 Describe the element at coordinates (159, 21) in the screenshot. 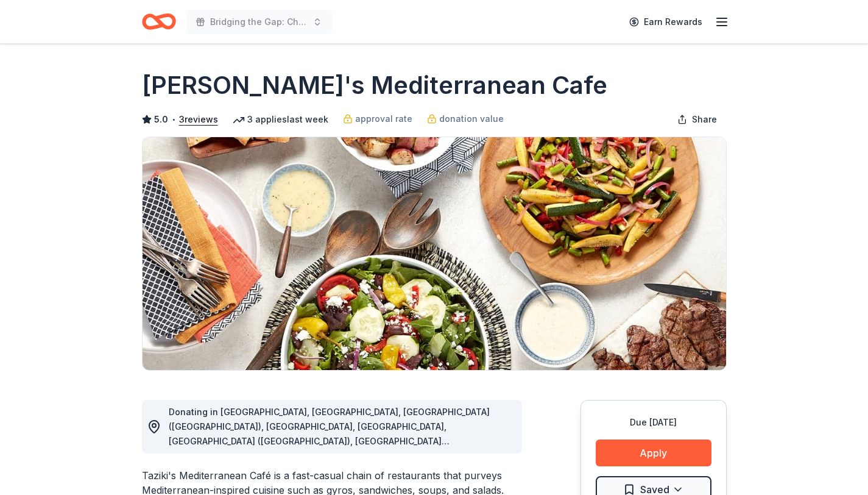

I see `a: Home` at that location.